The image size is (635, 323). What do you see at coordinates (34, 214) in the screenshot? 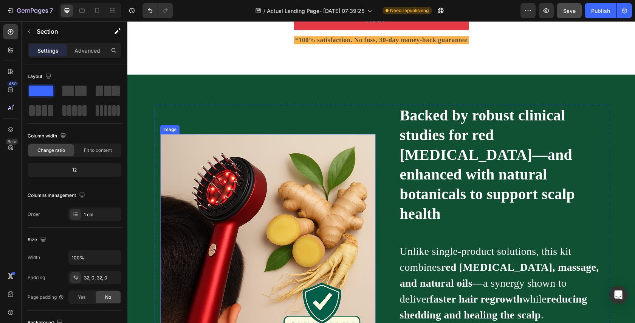
I see `div: Order` at bounding box center [34, 214].